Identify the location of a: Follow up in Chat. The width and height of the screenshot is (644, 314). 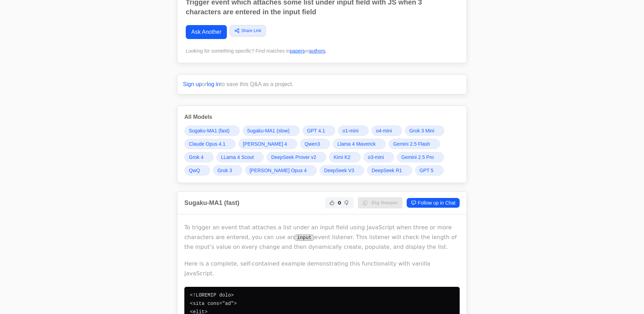
(433, 203).